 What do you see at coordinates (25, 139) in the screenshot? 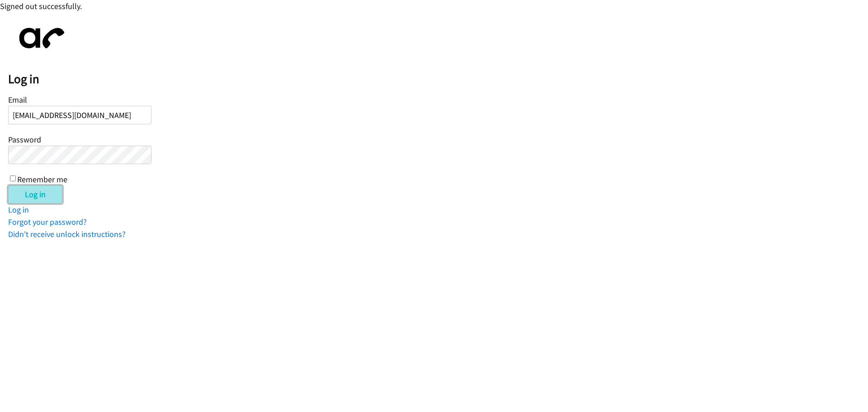
I see `label: Password` at bounding box center [25, 139].